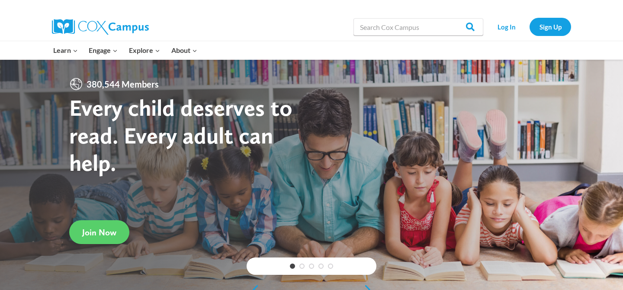 This screenshot has height=290, width=623. What do you see at coordinates (419, 27) in the screenshot?
I see `input: Search Cox Campus` at bounding box center [419, 27].